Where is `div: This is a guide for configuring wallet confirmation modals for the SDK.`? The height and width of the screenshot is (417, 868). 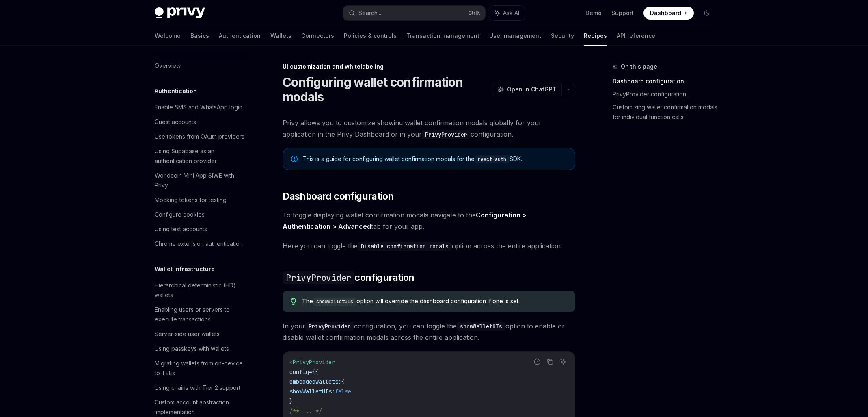 div: This is a guide for configuring wallet confirmation modals for the SDK. is located at coordinates (435, 159).